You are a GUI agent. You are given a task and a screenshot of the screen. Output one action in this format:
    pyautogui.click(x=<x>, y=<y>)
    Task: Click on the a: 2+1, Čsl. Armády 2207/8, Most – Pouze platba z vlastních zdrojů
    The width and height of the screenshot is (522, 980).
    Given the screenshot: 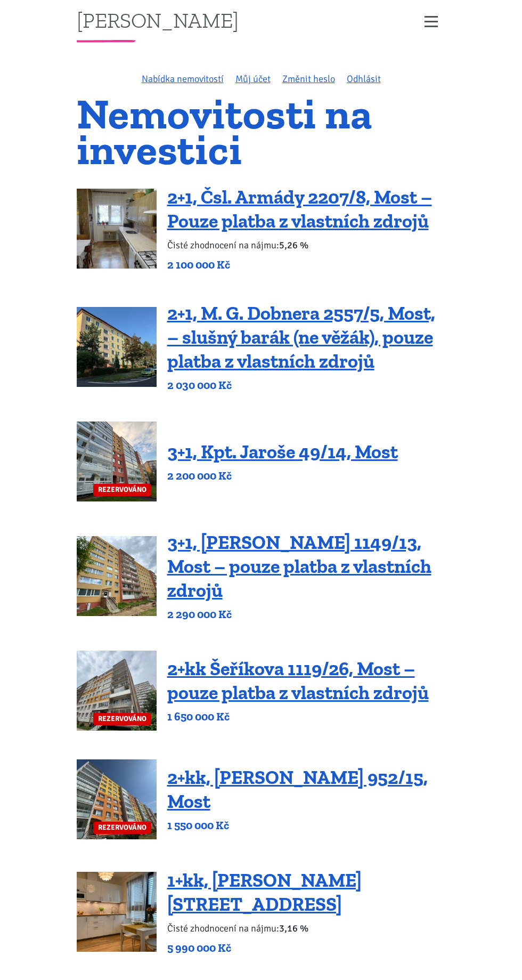 What is the action you would take?
    pyautogui.click(x=299, y=209)
    